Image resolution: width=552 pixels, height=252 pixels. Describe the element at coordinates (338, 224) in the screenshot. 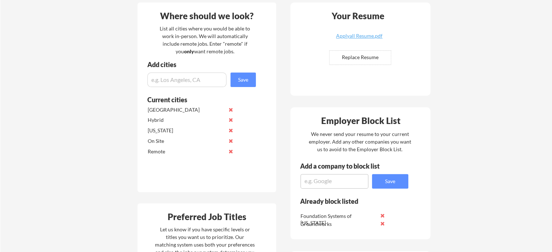

I see `div: Groundworks` at that location.